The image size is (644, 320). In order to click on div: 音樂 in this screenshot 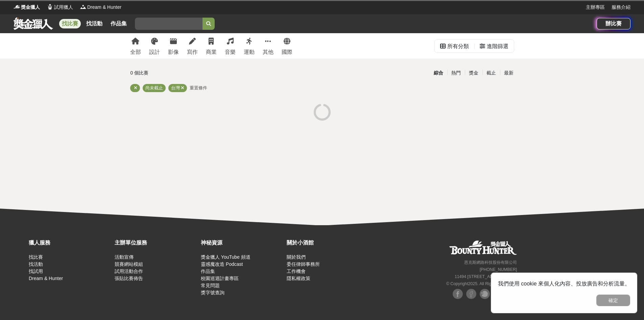, I will do `click(230, 52)`.